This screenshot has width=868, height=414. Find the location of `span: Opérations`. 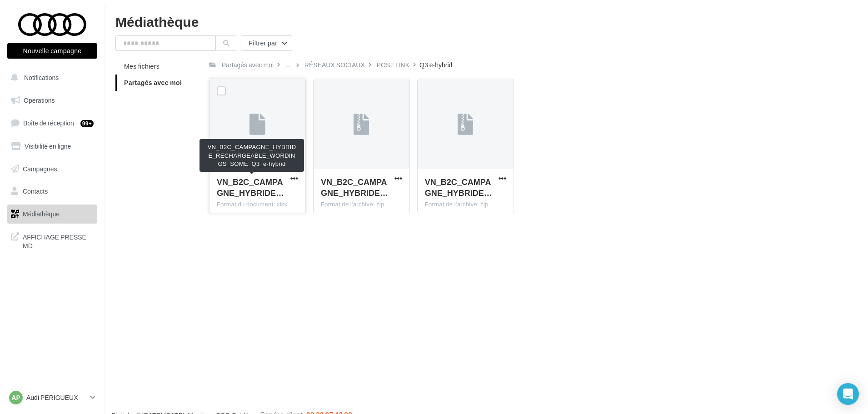

span: Opérations is located at coordinates (39, 100).